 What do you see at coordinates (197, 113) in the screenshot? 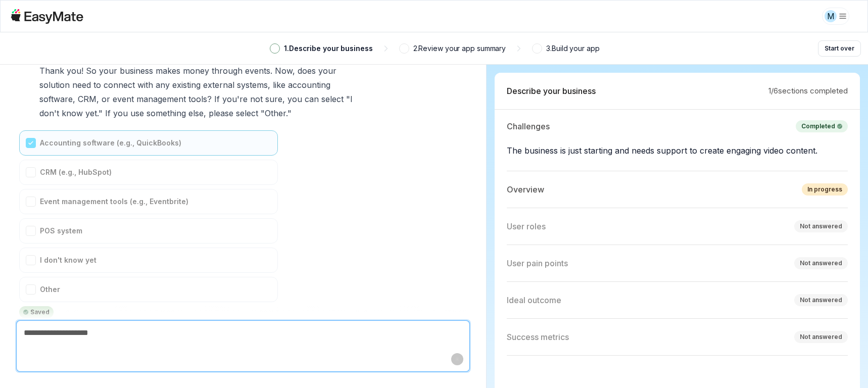
I see `span: else,` at bounding box center [197, 113].